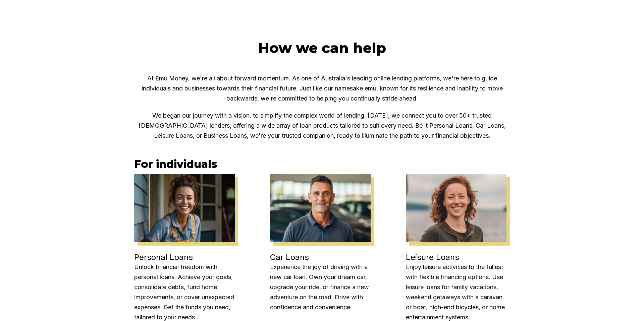 This screenshot has height=321, width=644. What do you see at coordinates (322, 48) in the screenshot?
I see `h2: How we can help` at bounding box center [322, 48].